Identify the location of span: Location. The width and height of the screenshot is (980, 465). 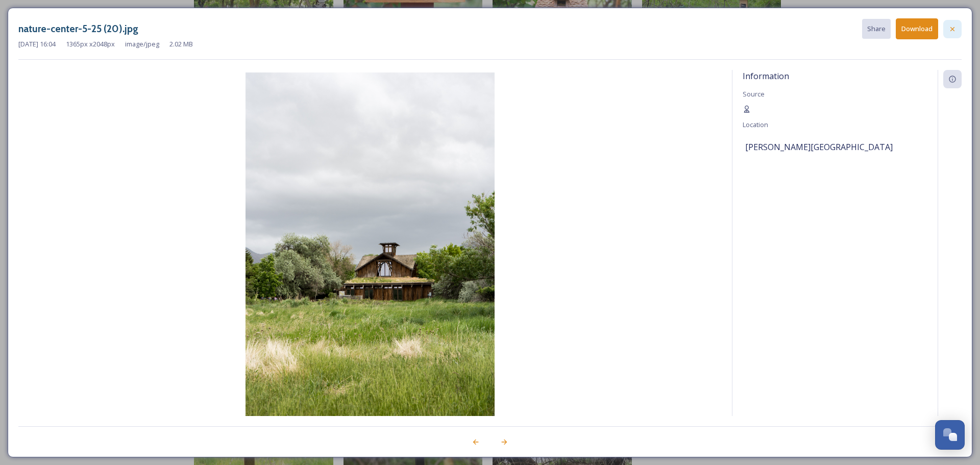
(756, 125).